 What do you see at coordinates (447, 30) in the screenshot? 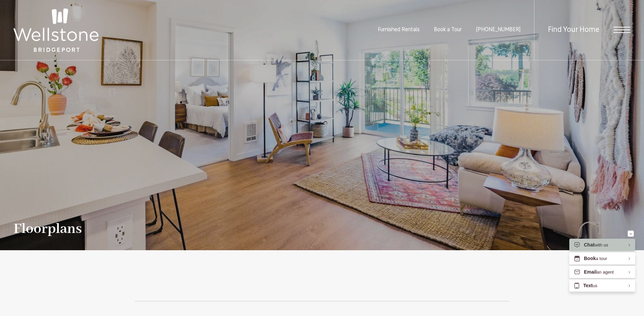
I see `a: Book a Tour` at bounding box center [447, 30].